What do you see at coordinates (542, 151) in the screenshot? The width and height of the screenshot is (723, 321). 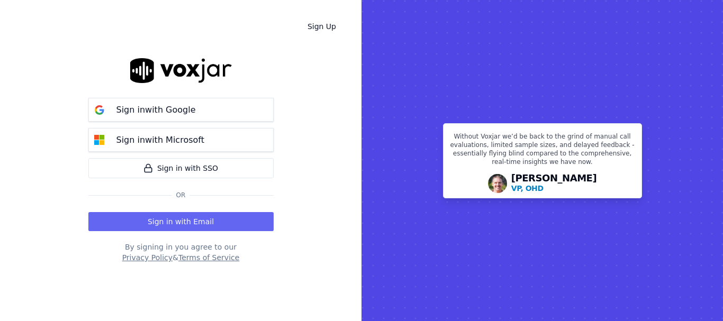 I see `p: Without Voxjar we’d be back to the grind of manual call evaluations, limited sample sizes, and de...` at bounding box center [542, 151].